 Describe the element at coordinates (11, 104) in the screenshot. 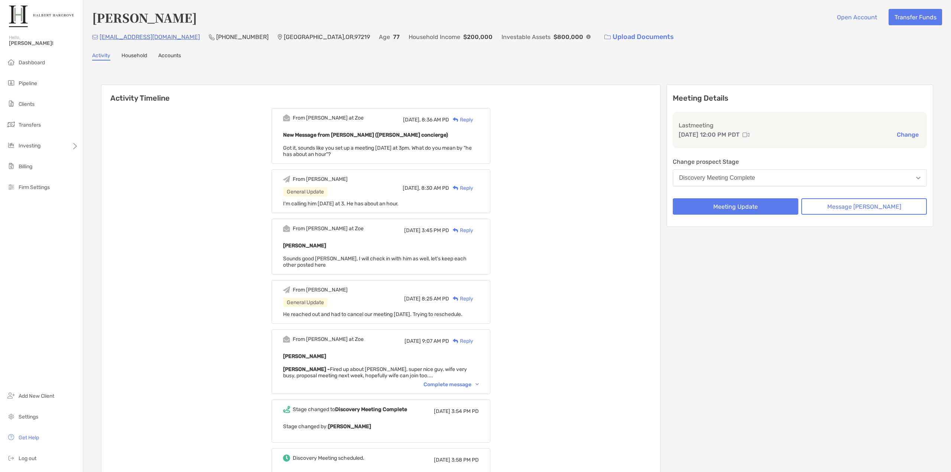

I see `img: clients icon` at that location.